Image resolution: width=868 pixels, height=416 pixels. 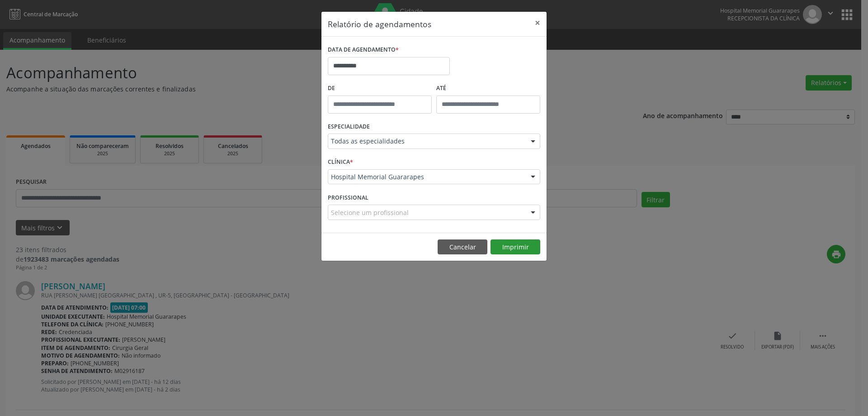 What do you see at coordinates (348, 197) in the screenshot?
I see `label: PROFISSIONAL` at bounding box center [348, 197].